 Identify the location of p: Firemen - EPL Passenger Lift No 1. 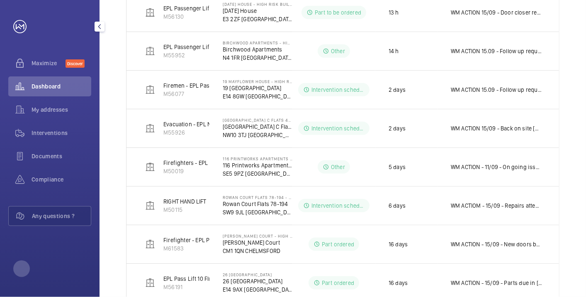
(206, 85).